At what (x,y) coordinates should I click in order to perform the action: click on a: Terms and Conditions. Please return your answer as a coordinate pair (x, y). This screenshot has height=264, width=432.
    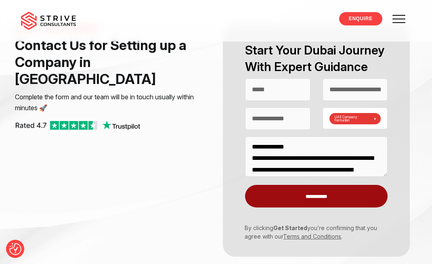
    Looking at the image, I should click on (312, 236).